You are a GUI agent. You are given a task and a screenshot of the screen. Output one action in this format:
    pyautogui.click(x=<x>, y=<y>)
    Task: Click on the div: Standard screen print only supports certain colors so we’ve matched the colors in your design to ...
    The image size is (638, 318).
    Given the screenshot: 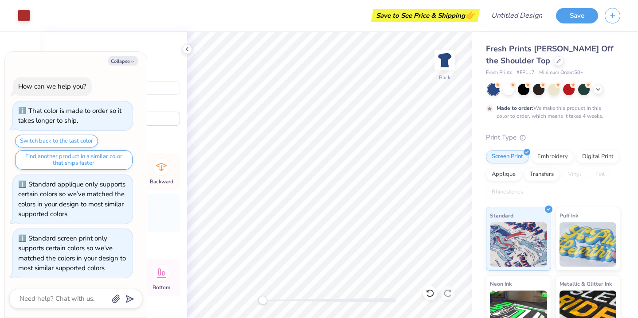 What is the action you would take?
    pyautogui.click(x=72, y=254)
    